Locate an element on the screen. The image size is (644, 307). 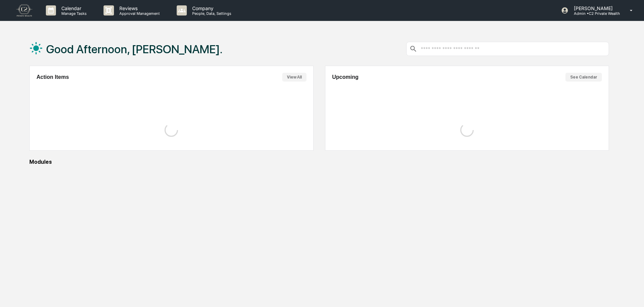
a: See Calendar is located at coordinates (583, 77).